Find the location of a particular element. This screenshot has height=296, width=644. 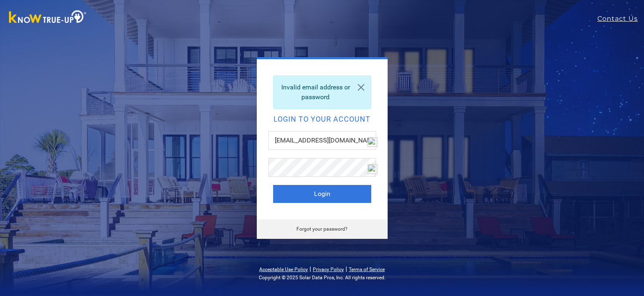

input: Email is located at coordinates (322, 141).